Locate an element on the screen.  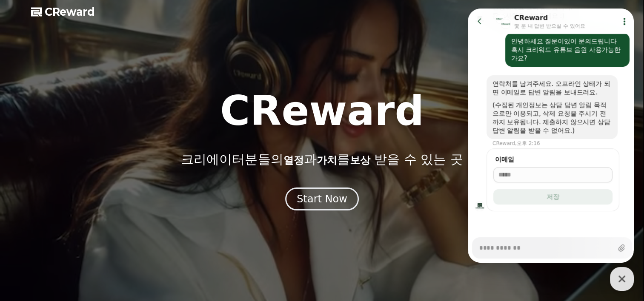
span: 가치 is located at coordinates (327, 160).